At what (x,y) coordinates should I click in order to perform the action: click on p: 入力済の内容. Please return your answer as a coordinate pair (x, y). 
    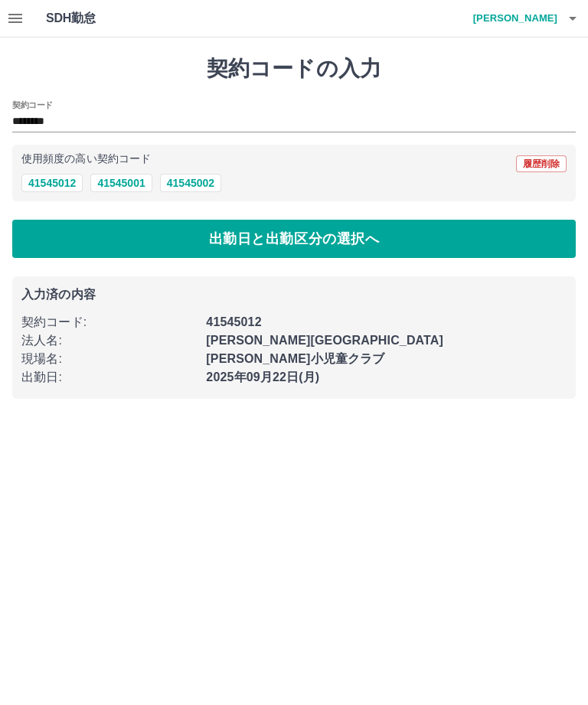
    Looking at the image, I should click on (294, 294).